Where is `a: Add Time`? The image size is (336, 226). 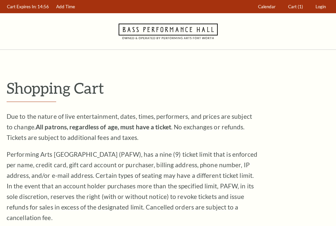 a: Add Time is located at coordinates (66, 7).